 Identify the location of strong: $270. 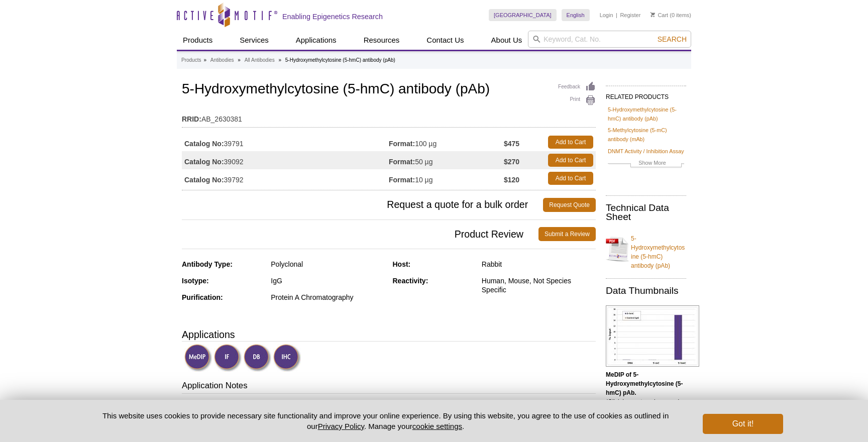
(512, 161).